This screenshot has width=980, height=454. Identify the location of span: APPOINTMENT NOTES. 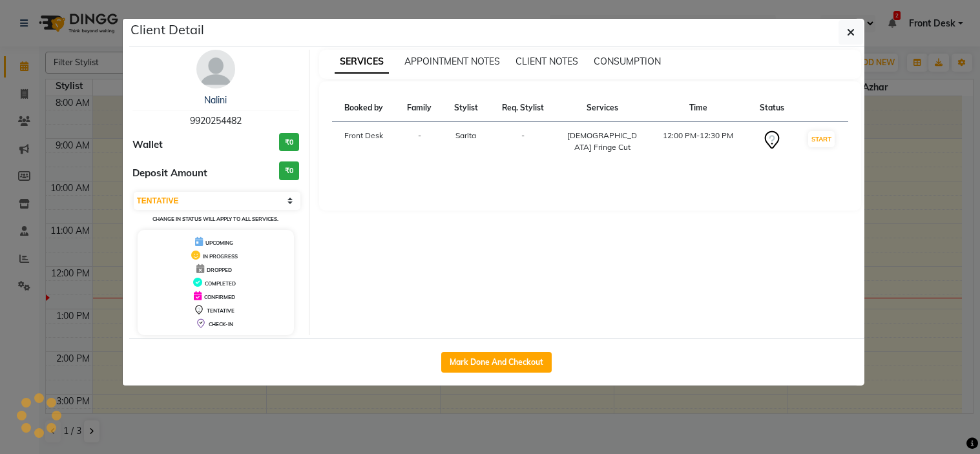
(452, 62).